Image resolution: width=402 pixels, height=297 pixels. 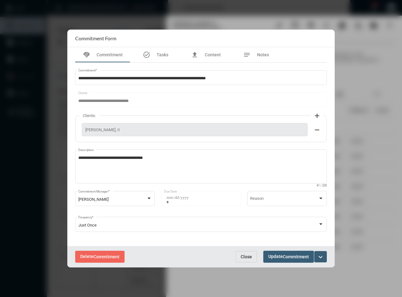 What do you see at coordinates (147, 55) in the screenshot?
I see `mat-icon: task_alt` at bounding box center [147, 55].